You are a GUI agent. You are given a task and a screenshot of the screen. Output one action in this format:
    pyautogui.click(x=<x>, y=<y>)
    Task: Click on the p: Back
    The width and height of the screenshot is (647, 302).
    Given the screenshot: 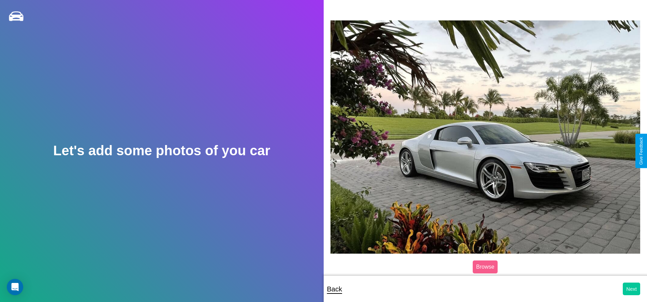 What is the action you would take?
    pyautogui.click(x=334, y=289)
    